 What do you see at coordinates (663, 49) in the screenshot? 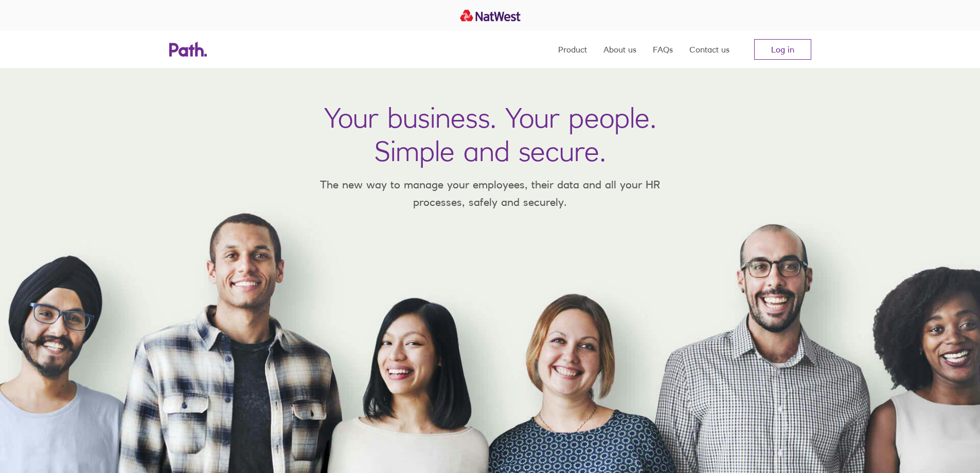
I see `a: FAQs` at bounding box center [663, 49].